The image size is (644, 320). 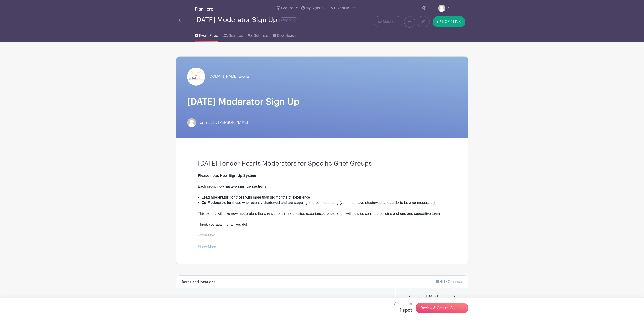 What do you see at coordinates (227, 175) in the screenshot?
I see `strong: Please note: New Sign-Up System` at bounding box center [227, 175].